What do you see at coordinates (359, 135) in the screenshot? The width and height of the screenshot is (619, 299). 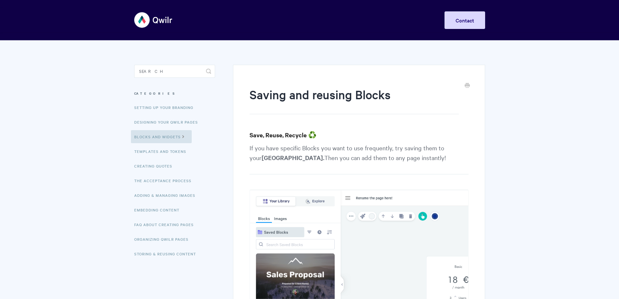 I see `h3: Save, Reuse, Recycle ♻️` at bounding box center [359, 135].